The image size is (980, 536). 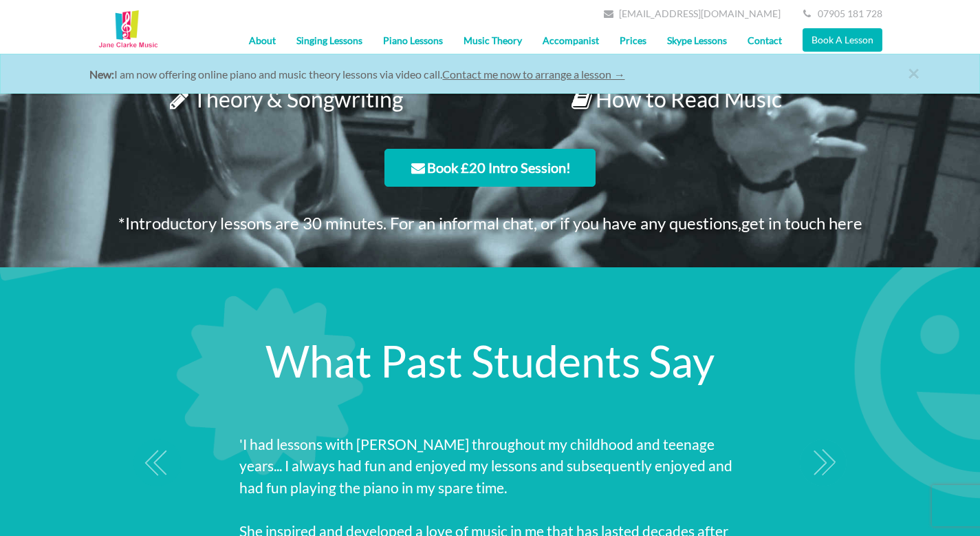 I want to click on a: Accompanist, so click(x=571, y=41).